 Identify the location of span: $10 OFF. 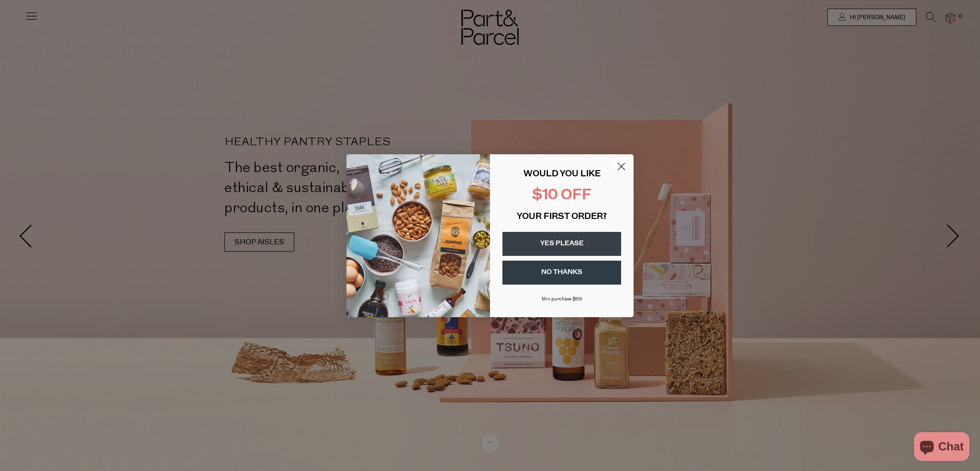
(562, 195).